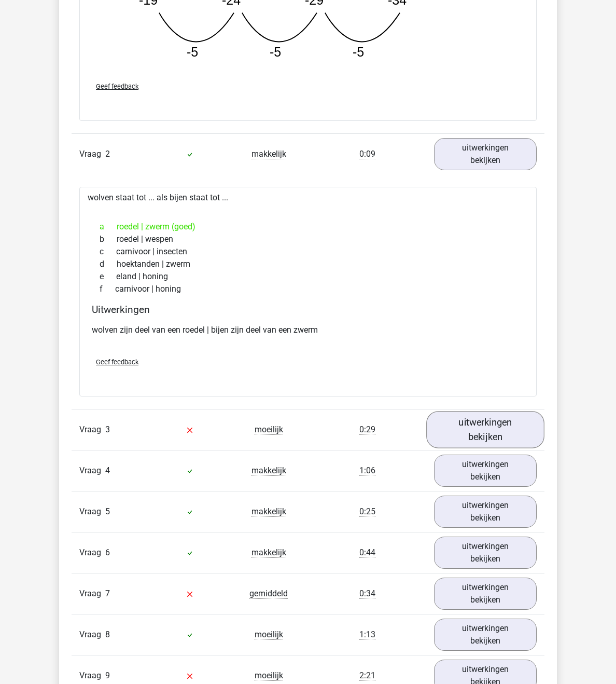 This screenshot has height=684, width=616. I want to click on span: 1:13, so click(367, 635).